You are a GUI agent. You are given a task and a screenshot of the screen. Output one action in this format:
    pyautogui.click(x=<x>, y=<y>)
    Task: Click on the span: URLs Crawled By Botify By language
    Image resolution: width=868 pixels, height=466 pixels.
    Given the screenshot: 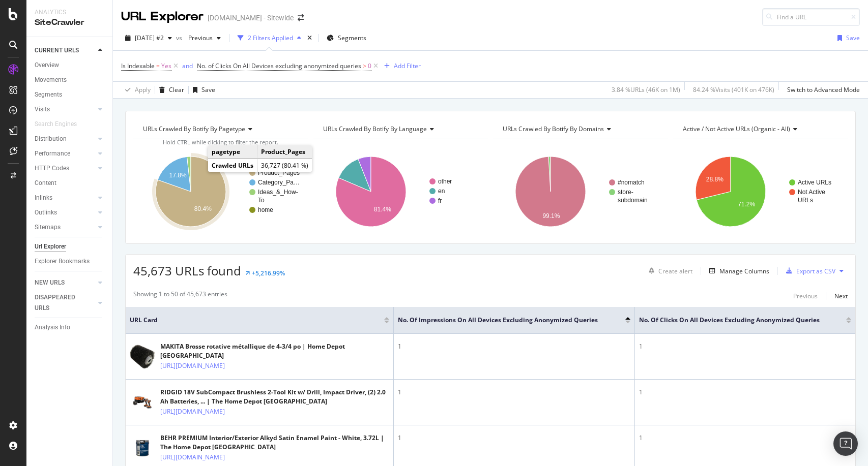 What is the action you would take?
    pyautogui.click(x=375, y=128)
    